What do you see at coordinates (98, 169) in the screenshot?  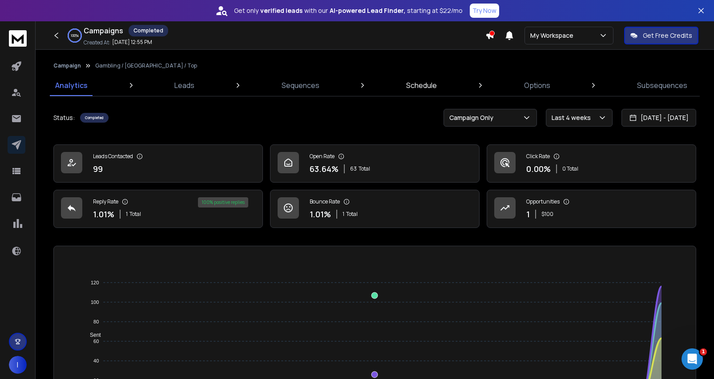 I see `p: 99` at bounding box center [98, 169].